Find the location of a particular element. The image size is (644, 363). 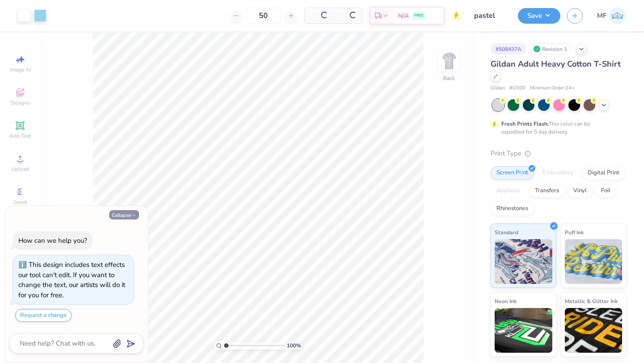

div: This color can be expedited for 5 day delivery. is located at coordinates (556, 128).